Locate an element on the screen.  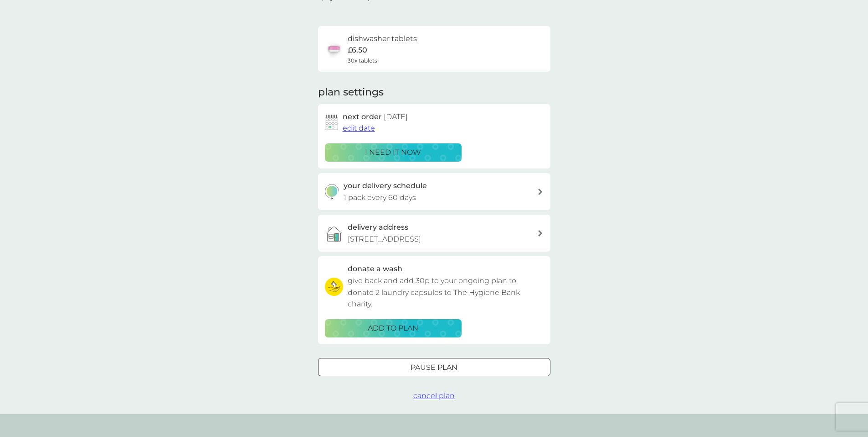
h2: next order is located at coordinates (375, 117).